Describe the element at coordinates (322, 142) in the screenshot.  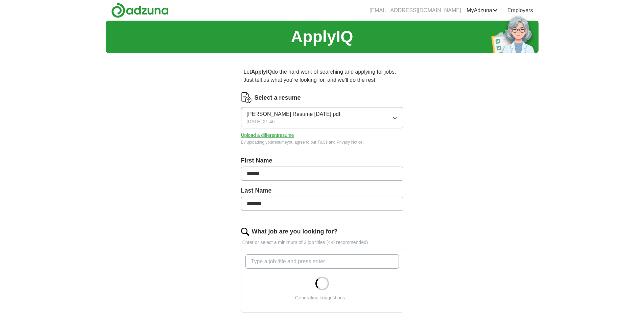
I see `a: T&Cs` at that location.